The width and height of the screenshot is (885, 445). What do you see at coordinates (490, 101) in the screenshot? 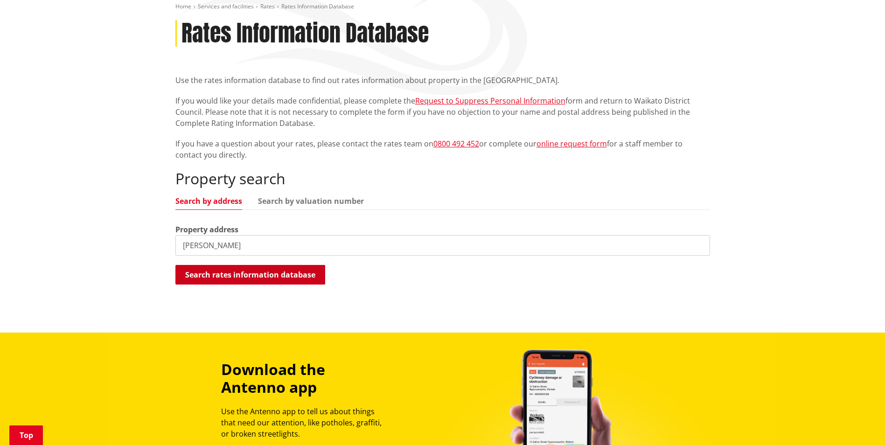
I see `a: Request to Suppress Personal Information` at bounding box center [490, 101].